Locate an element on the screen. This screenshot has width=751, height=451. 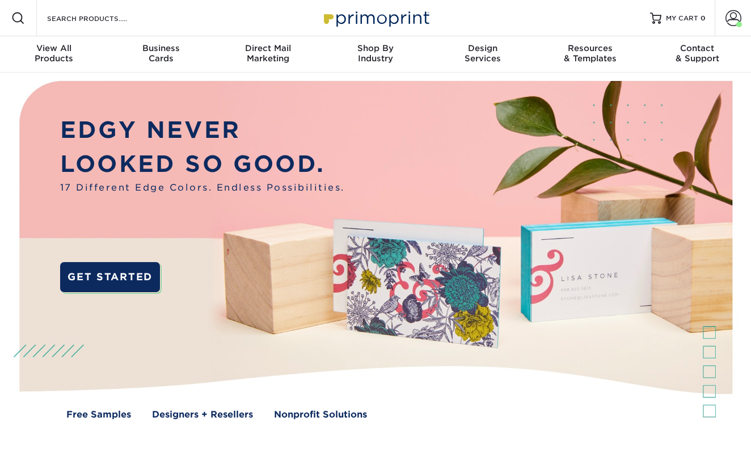
span: 17 Different Edge Colors. Endless Possibilities. is located at coordinates (203, 188).